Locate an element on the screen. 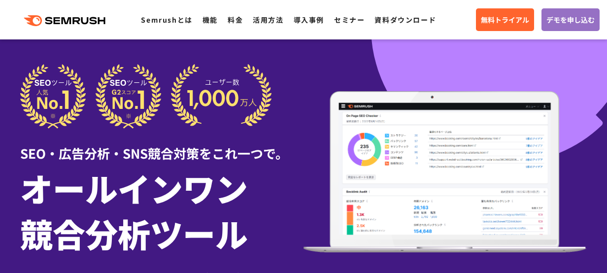 The image size is (607, 273). h1: オールインワン 競合分析ツール is located at coordinates (161, 210).